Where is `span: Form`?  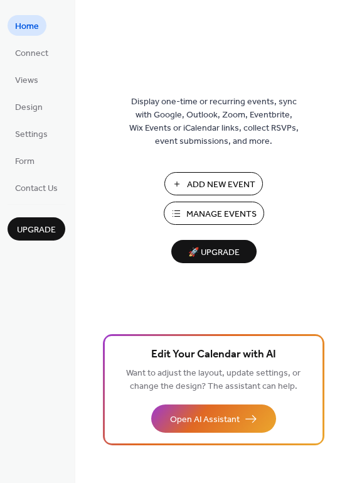 span: Form is located at coordinates (24, 161).